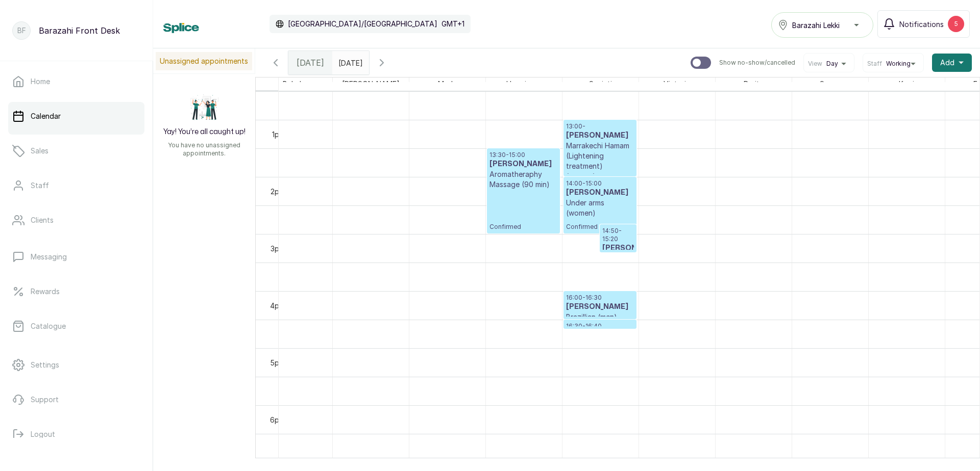 The height and width of the screenshot is (471, 980). Describe the element at coordinates (204, 150) in the screenshot. I see `p: You have no unassigned appointments.` at that location.